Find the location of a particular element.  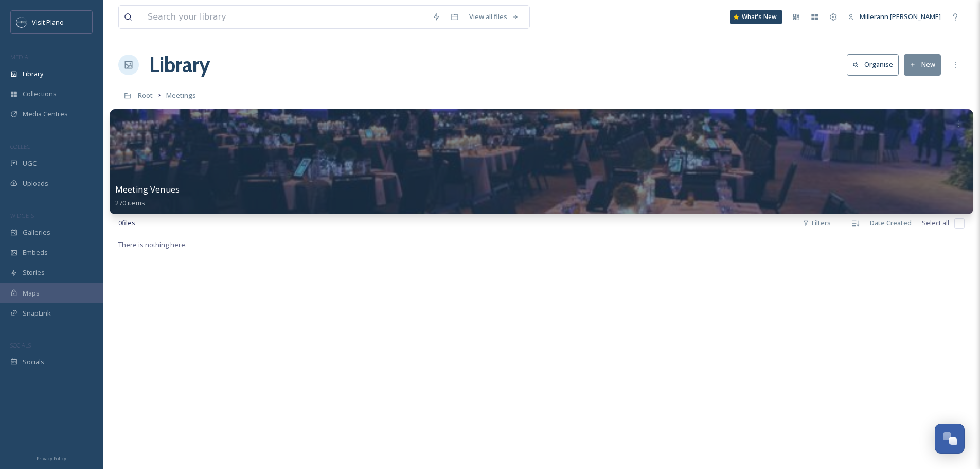

a: Privacy Policy is located at coordinates (51, 458).